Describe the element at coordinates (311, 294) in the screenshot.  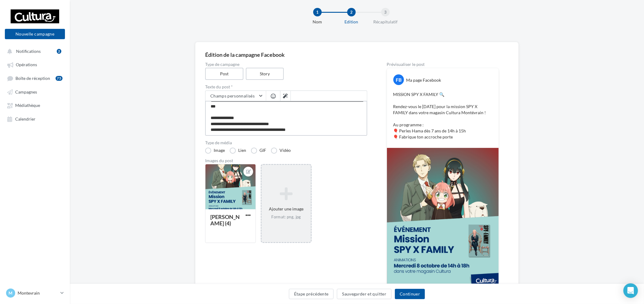
I see `button: Étape précédente` at that location.